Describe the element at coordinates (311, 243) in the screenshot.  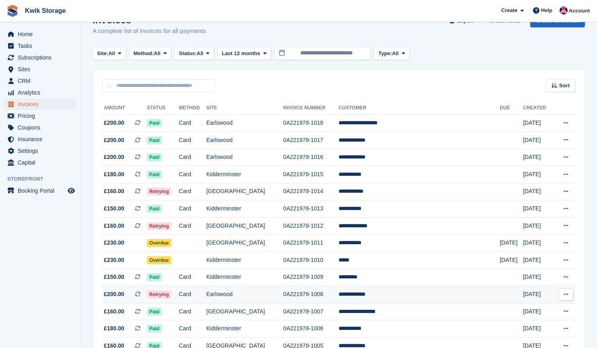
I see `td: 0A221978-1011` at that location.